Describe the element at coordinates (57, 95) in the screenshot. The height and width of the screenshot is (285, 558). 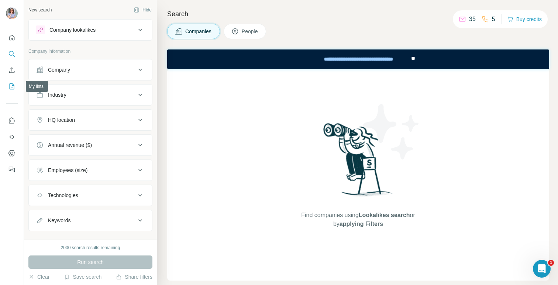
I see `div: Industry` at that location.